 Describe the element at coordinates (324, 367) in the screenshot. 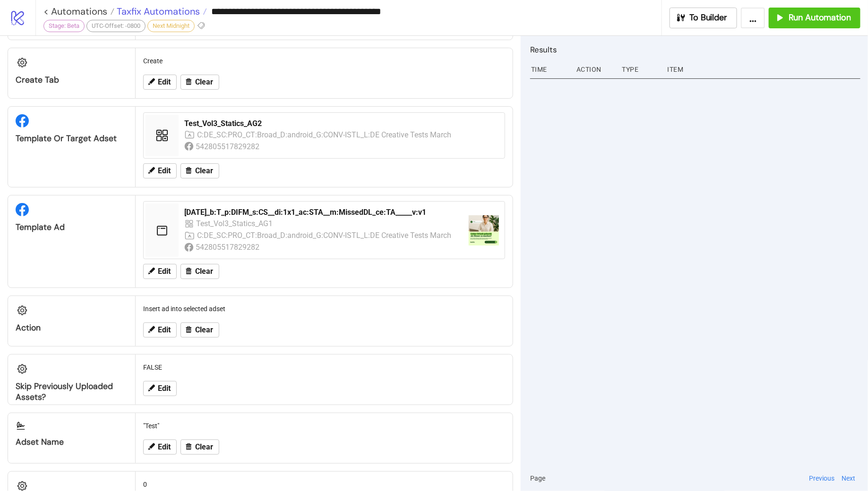

I see `div: FALSE` at that location.